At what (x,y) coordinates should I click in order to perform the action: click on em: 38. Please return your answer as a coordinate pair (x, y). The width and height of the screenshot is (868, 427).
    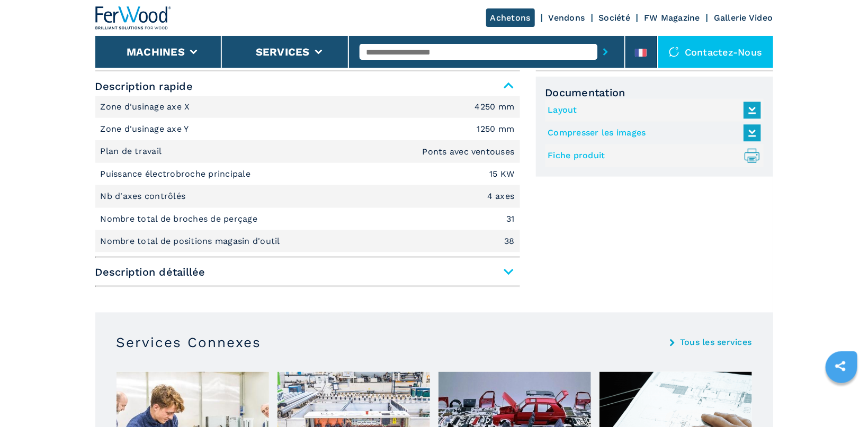
    Looking at the image, I should click on (509, 241).